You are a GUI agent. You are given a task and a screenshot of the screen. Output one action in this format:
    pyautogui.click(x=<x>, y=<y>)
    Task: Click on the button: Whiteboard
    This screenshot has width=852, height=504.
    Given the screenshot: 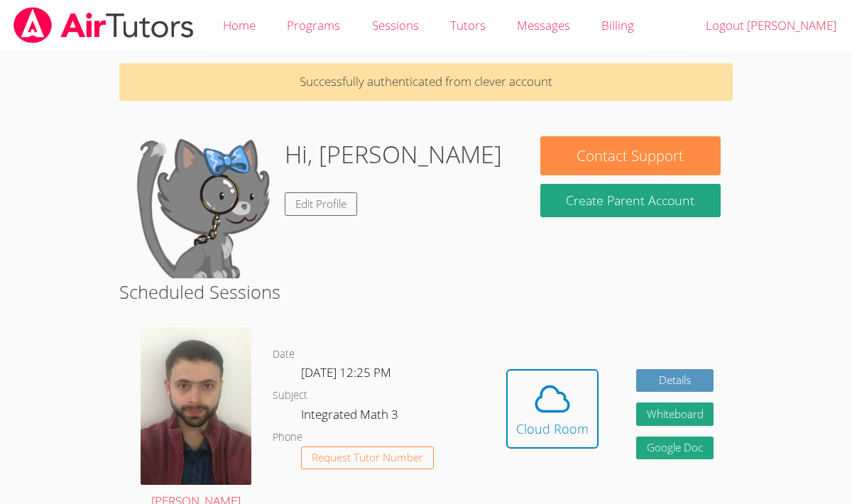 What is the action you would take?
    pyautogui.click(x=675, y=414)
    